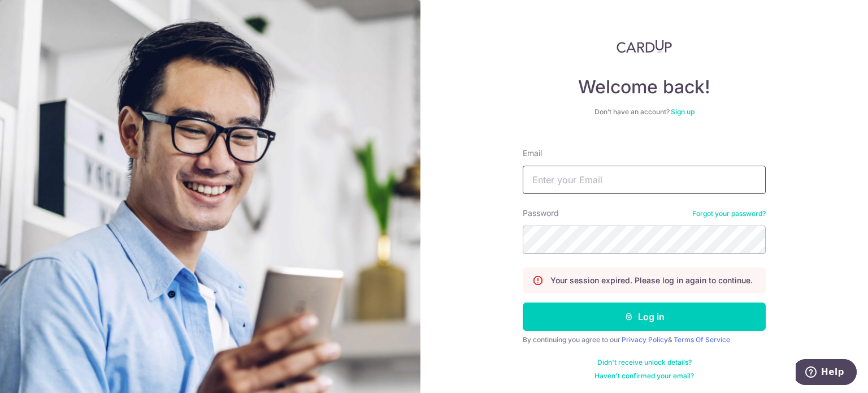 This screenshot has width=868, height=393. I want to click on div: By continuing you agree to our &, so click(644, 340).